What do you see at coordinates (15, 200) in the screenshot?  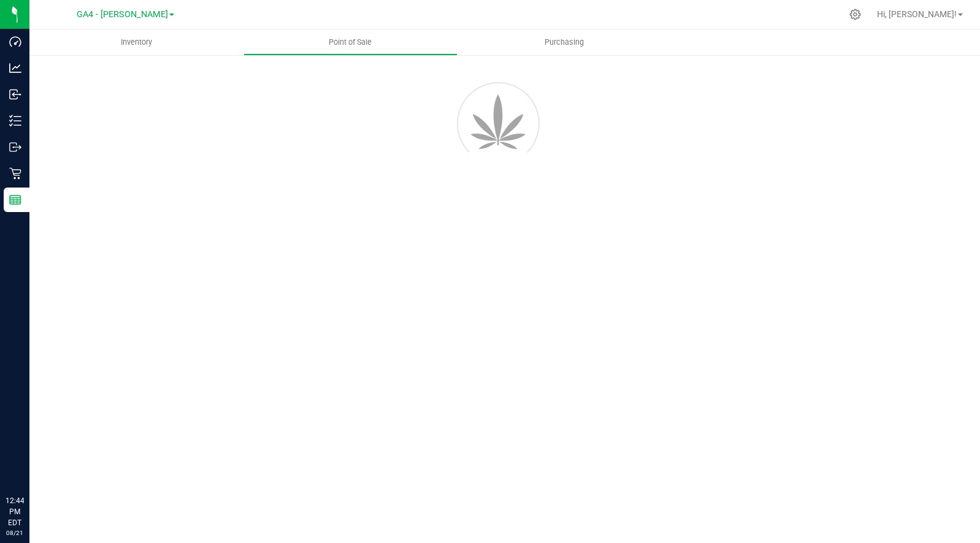 I see `inline-svg: Reports` at bounding box center [15, 200].